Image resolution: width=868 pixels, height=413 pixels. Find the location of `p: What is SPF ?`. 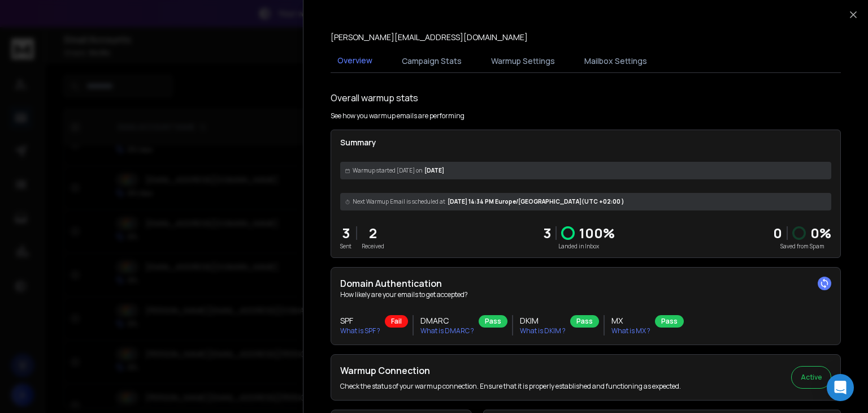

p: What is SPF ? is located at coordinates (360, 331).